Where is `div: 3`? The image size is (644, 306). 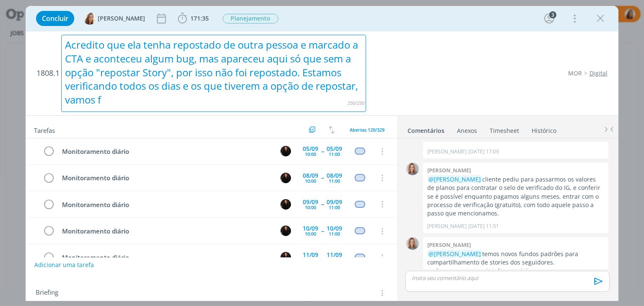
div: 3 is located at coordinates (552, 15).